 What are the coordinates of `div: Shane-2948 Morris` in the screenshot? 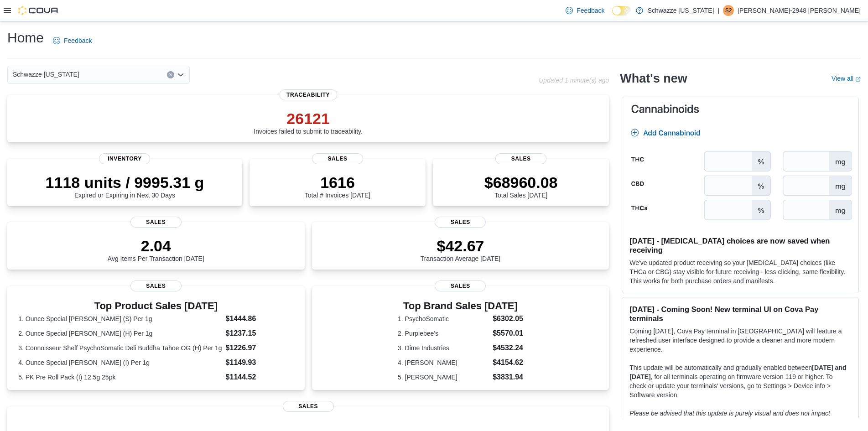 It's located at (728, 11).